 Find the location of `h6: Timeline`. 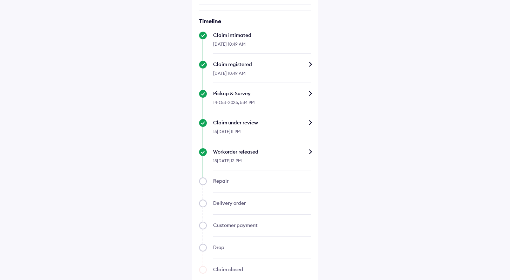

h6: Timeline is located at coordinates (255, 21).